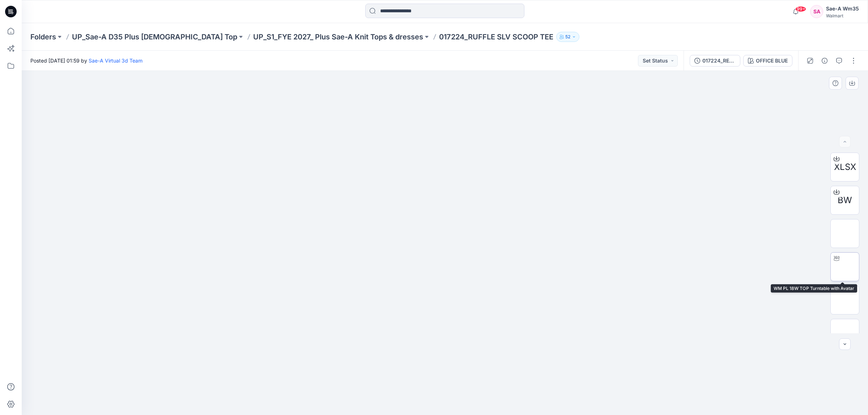 This screenshot has width=868, height=415. I want to click on button: OFFICE BLUE, so click(768, 60).